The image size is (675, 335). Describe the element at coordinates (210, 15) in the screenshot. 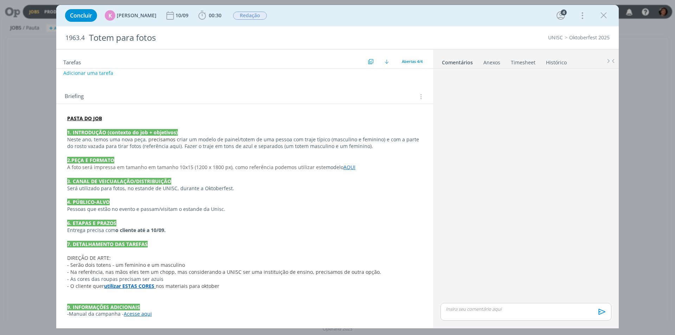

I see `button: 00:30` at that location.